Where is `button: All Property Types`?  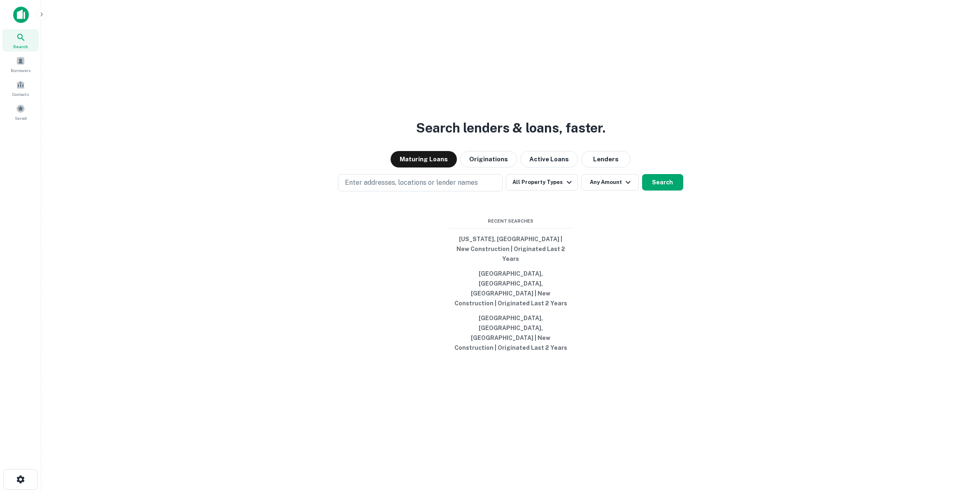 button: All Property Types is located at coordinates (542, 182).